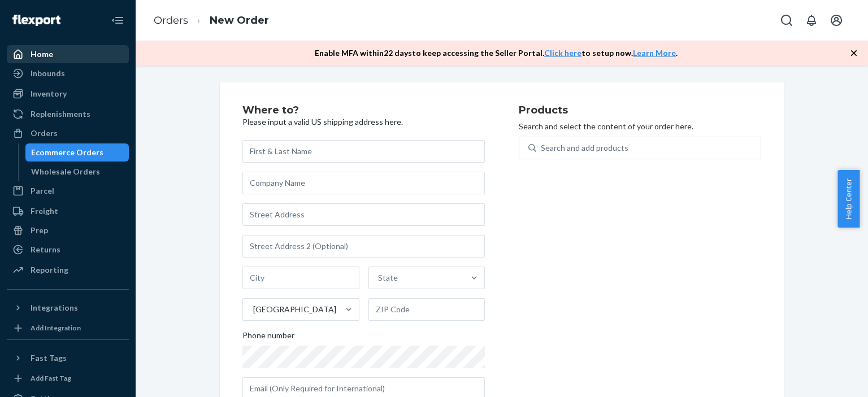 The image size is (868, 397). Describe the element at coordinates (68, 328) in the screenshot. I see `a: Add Integration` at that location.